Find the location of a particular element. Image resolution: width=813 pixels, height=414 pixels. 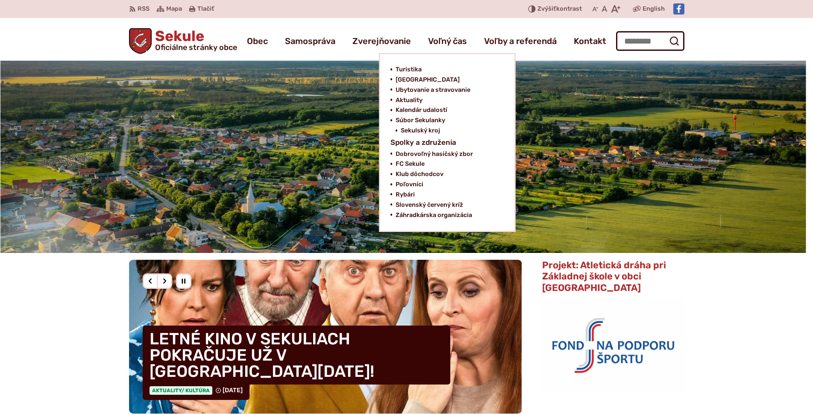

a: Klub dôchodcov is located at coordinates (444, 174).